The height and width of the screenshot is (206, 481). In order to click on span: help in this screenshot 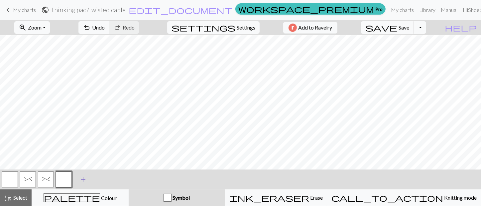, I will do `click(461, 28)`.